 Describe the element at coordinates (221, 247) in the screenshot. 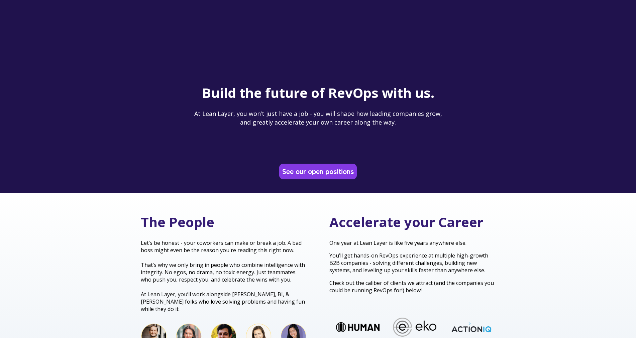

I see `span: Let’s be honest - your coworkers can make or break a job. A bad boss might even be the reason you...` at that location.